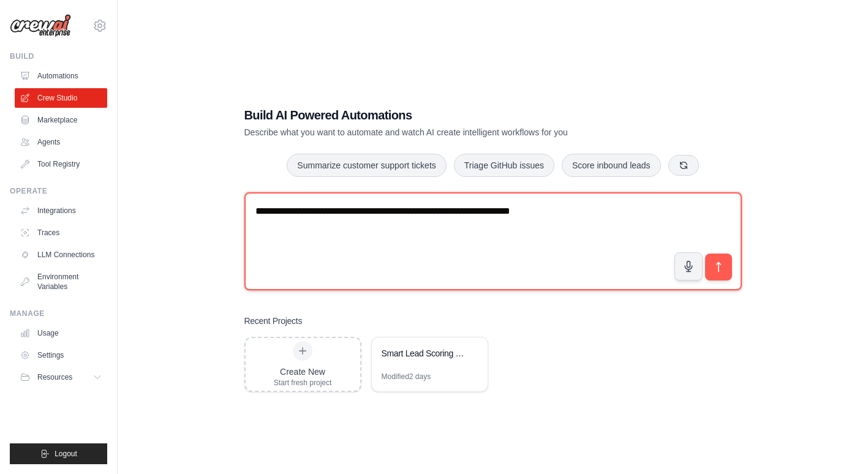 The height and width of the screenshot is (474, 868). What do you see at coordinates (61, 143) in the screenshot?
I see `a: Agents` at bounding box center [61, 143].